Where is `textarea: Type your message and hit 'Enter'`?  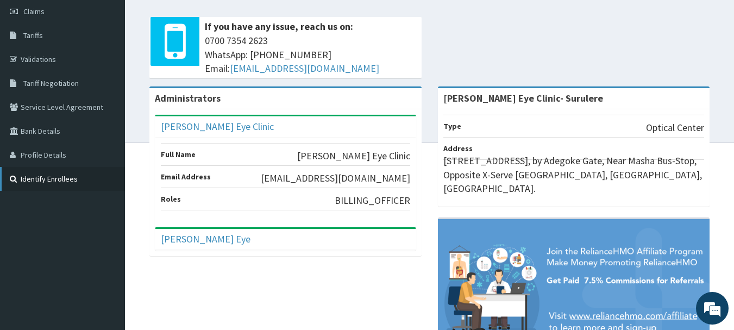 textarea: Type your message and hit 'Enter' is located at coordinates (106, 236).